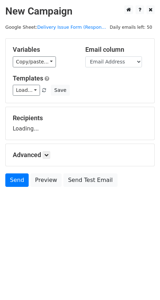  What do you see at coordinates (116, 50) in the screenshot?
I see `h5: Email column` at bounding box center [116, 50].